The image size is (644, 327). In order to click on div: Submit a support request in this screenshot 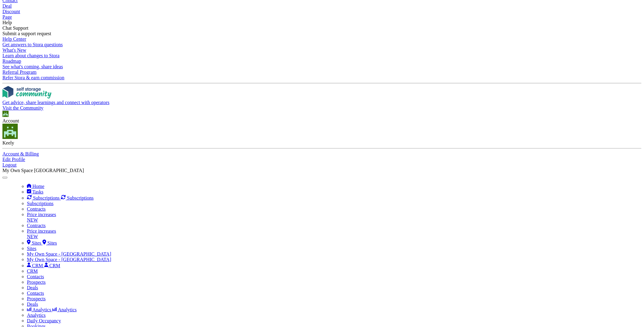, I will do `click(322, 34)`.